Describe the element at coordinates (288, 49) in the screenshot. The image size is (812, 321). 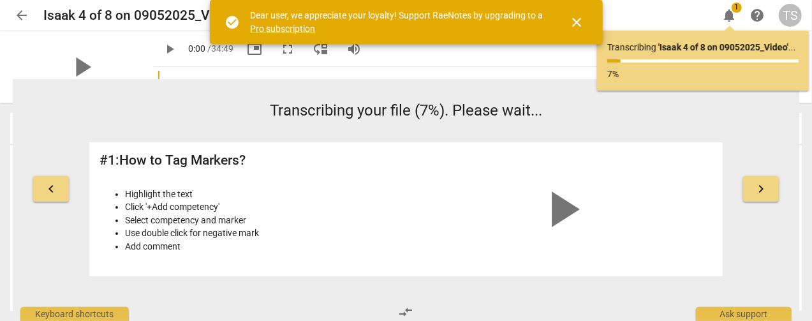
I see `button: Fullscreen` at that location.